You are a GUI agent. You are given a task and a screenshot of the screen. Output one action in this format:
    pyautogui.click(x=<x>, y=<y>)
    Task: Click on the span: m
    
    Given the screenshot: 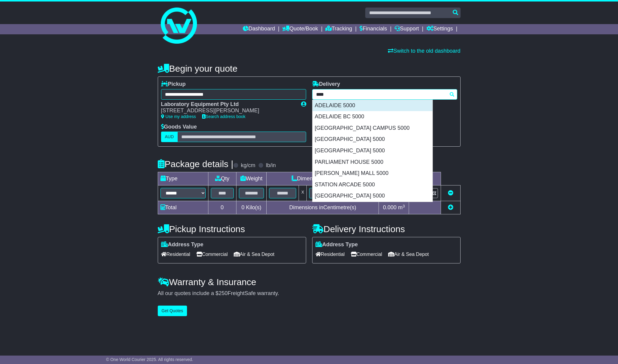 What is the action you would take?
    pyautogui.click(x=401, y=207)
    